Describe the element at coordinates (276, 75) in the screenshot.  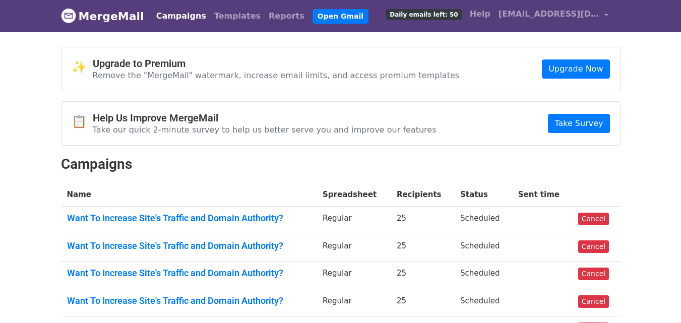
I see `p: Remove the "MergeMail" watermark, increase email limits, and access premium templates` at that location.